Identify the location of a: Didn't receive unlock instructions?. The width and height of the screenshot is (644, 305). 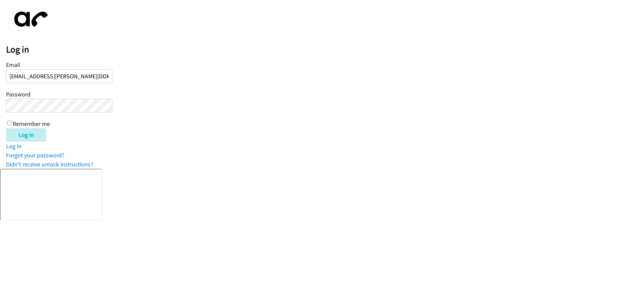
(50, 164).